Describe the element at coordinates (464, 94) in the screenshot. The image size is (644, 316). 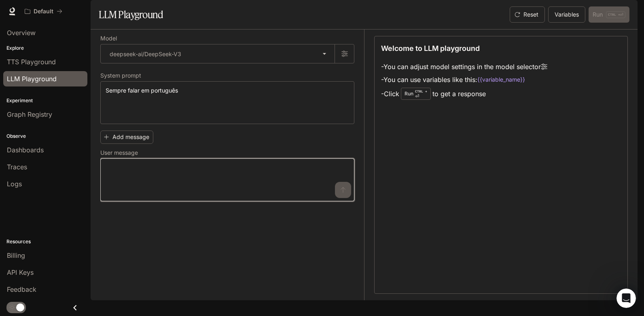
I see `li: - Click to get a response` at that location.